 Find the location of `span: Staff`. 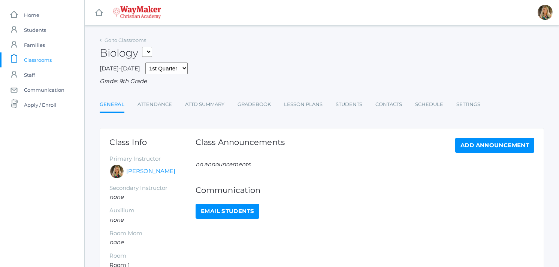

span: Staff is located at coordinates (29, 75).